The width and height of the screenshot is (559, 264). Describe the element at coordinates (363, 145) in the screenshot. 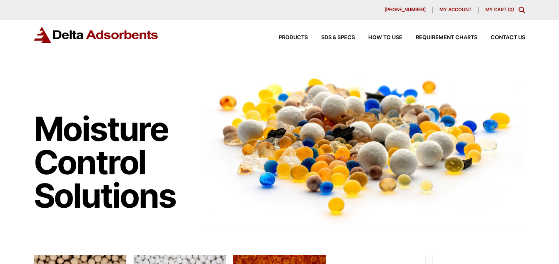

I see `img: Image` at that location.